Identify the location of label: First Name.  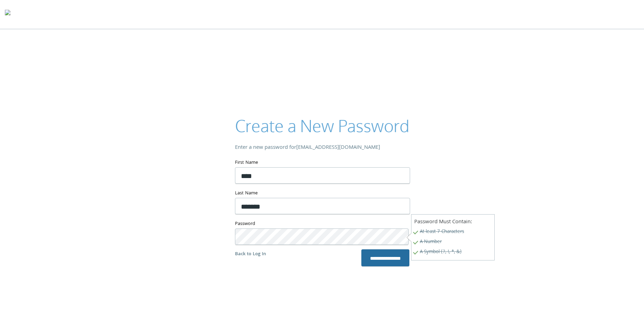
(322, 162).